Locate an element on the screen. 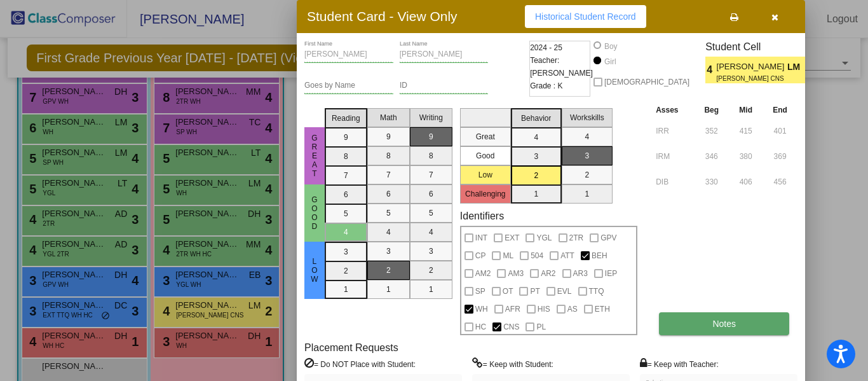  span: INT is located at coordinates (481, 238).